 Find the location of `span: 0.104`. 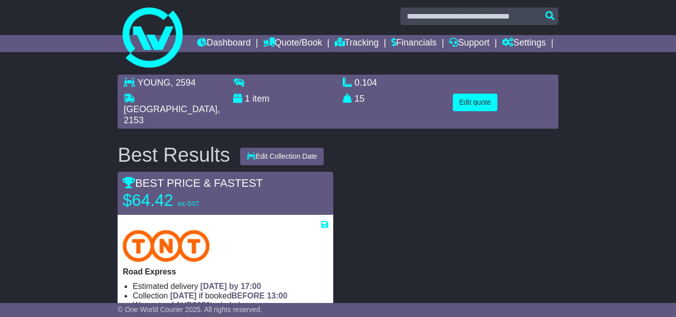

span: 0.104 is located at coordinates (366, 83).